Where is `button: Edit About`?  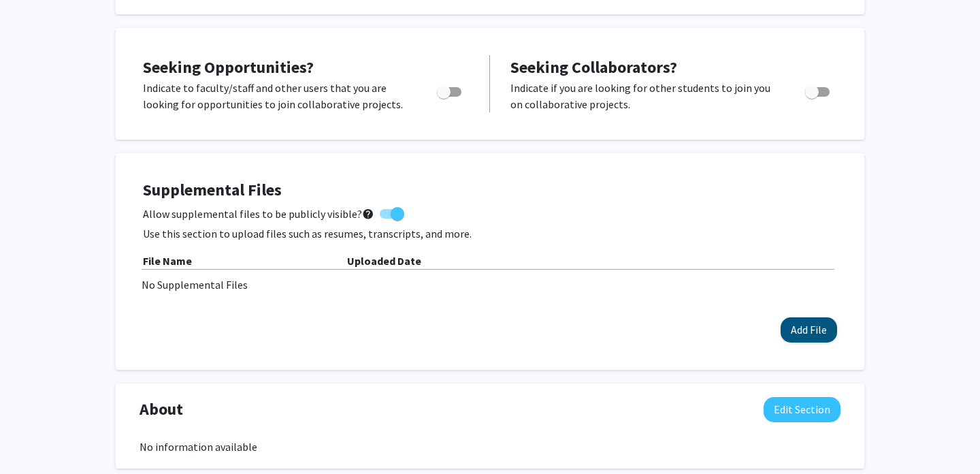
button: Edit About is located at coordinates (802, 409).